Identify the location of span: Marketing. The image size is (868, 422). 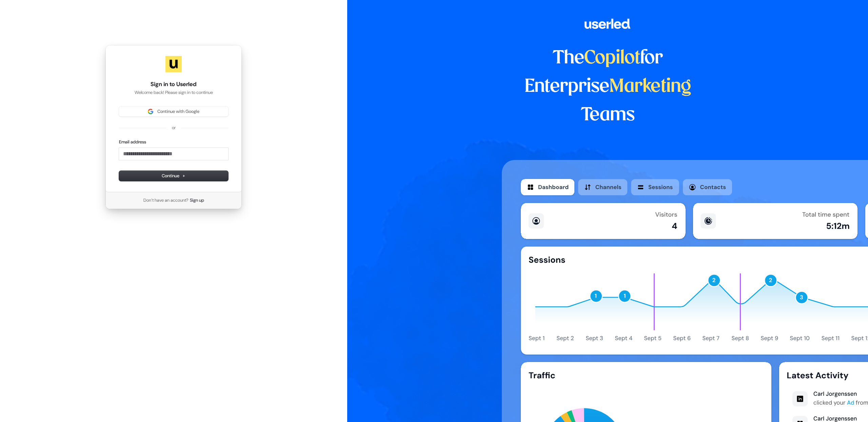
(650, 87).